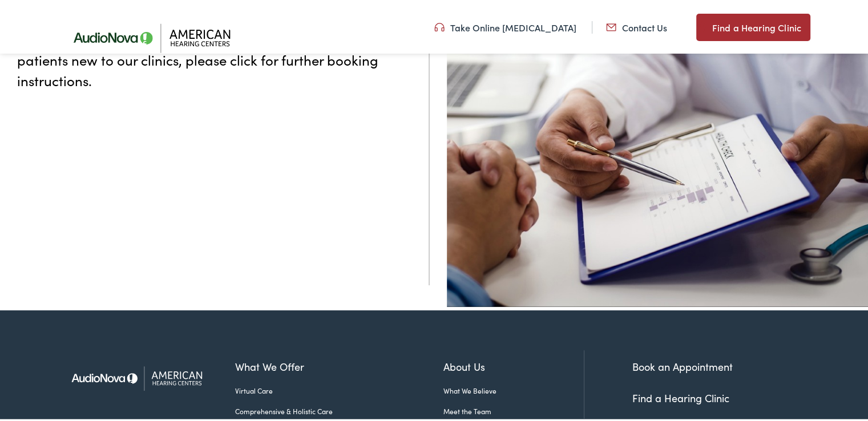  Describe the element at coordinates (140, 375) in the screenshot. I see `img: American Hearing Centers` at that location.